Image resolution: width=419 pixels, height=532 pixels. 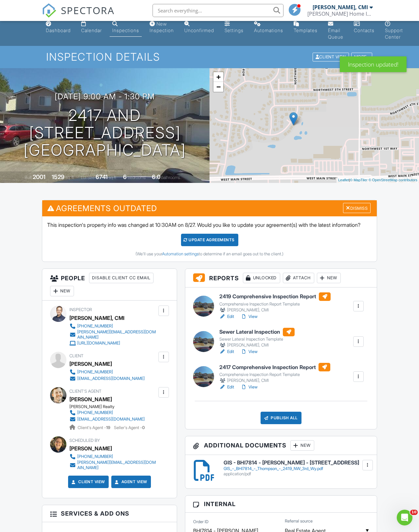 I want to click on a: New Inspection, so click(x=162, y=27).